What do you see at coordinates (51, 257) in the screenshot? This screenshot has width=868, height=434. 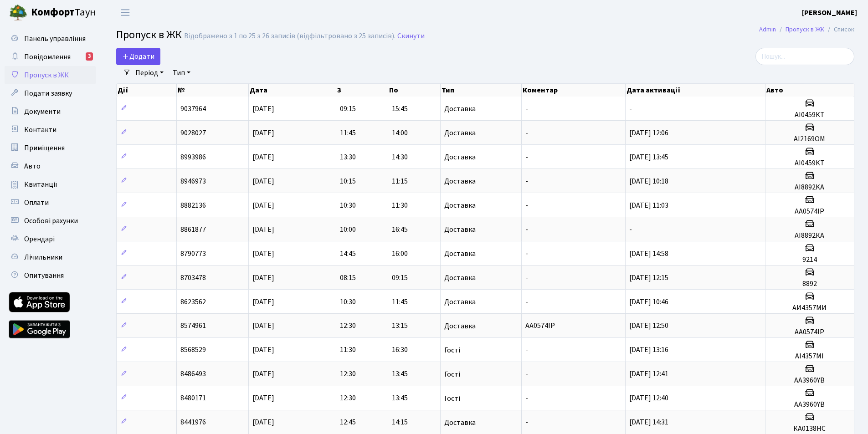 I see `a: Лічильники` at bounding box center [51, 257].